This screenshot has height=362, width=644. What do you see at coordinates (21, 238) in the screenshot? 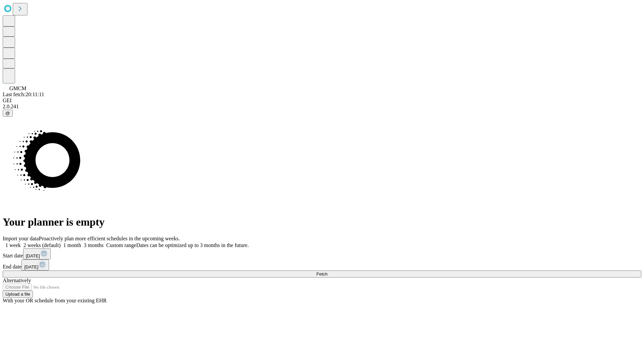
I see `span: Import your data` at bounding box center [21, 238].